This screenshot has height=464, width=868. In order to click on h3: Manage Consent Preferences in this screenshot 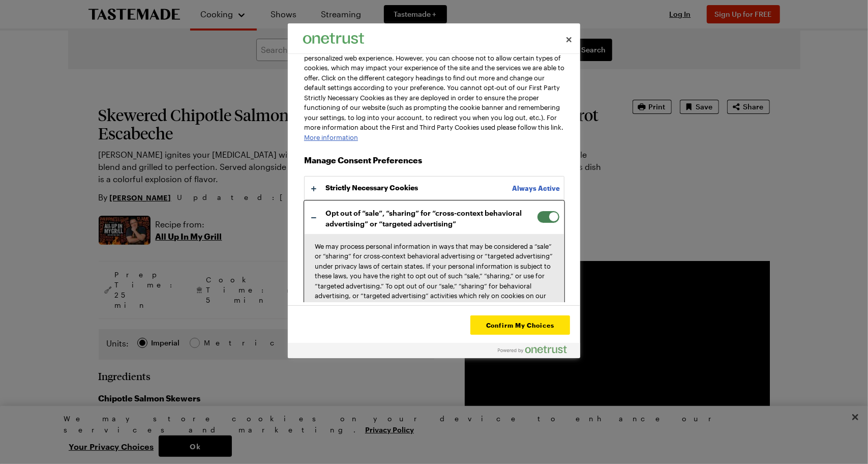, I will do `click(434, 163)`.